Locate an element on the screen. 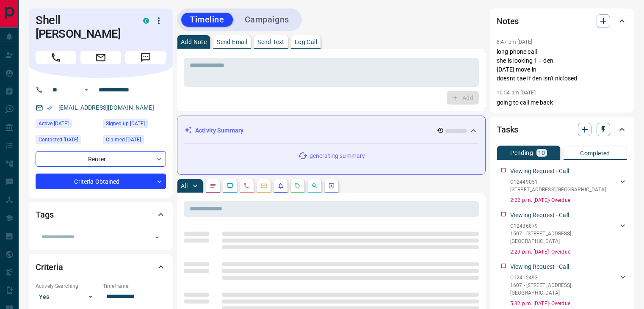 This screenshot has height=309, width=644. h2: Tags is located at coordinates (44, 215).